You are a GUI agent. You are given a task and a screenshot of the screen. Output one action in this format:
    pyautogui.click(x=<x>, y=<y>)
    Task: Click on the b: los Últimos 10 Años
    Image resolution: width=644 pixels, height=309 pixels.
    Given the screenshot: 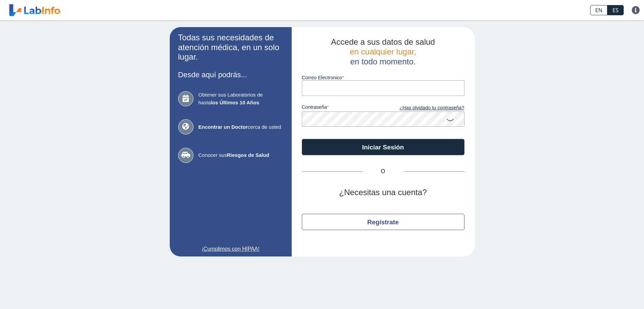 What is the action you would take?
    pyautogui.click(x=235, y=102)
    